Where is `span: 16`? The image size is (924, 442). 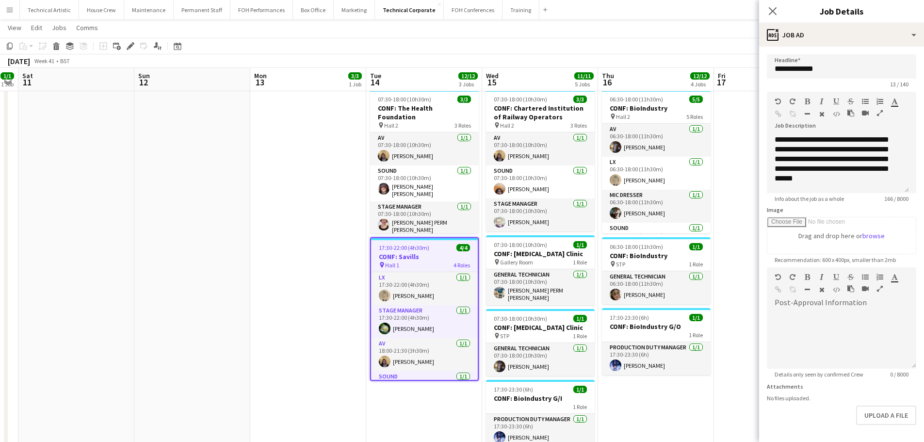 span: 16 is located at coordinates (607, 82).